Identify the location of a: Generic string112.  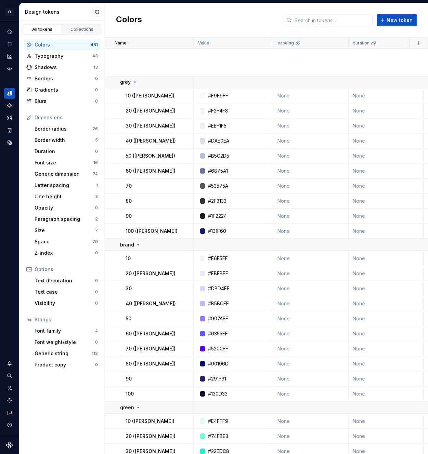
(66, 353).